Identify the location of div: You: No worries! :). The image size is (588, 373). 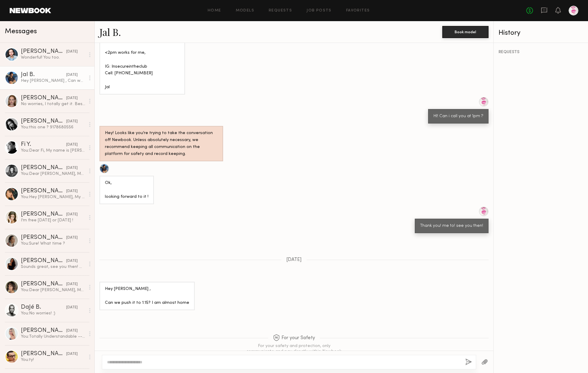
(53, 313).